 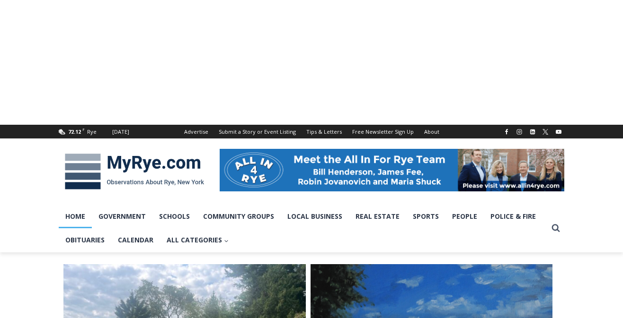 I want to click on a: Free Newsletter Sign Up, so click(x=383, y=132).